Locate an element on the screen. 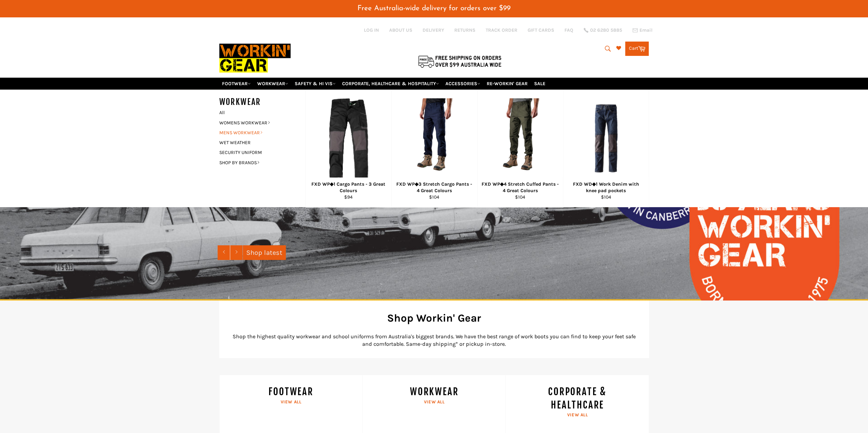 The width and height of the screenshot is (868, 433). a: RETURNS is located at coordinates (465, 30).